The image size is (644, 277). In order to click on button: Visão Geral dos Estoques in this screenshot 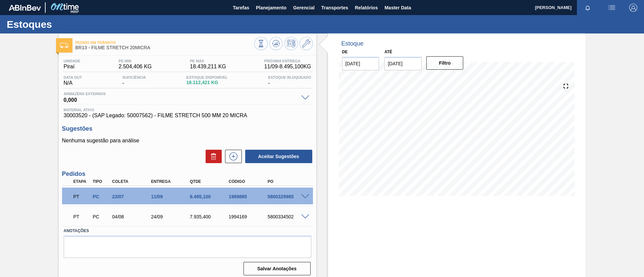, I will do `click(261, 44)`.